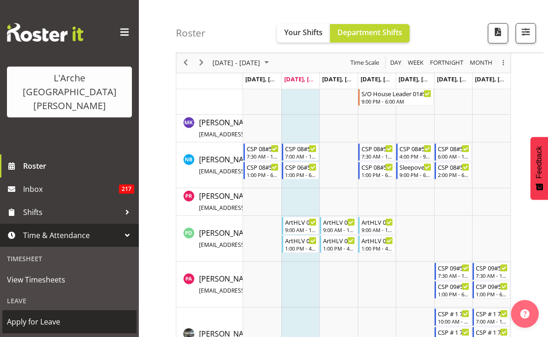 This screenshot has height=337, width=548. I want to click on div: 6:00 AM - 1:00 PM, so click(453, 156).